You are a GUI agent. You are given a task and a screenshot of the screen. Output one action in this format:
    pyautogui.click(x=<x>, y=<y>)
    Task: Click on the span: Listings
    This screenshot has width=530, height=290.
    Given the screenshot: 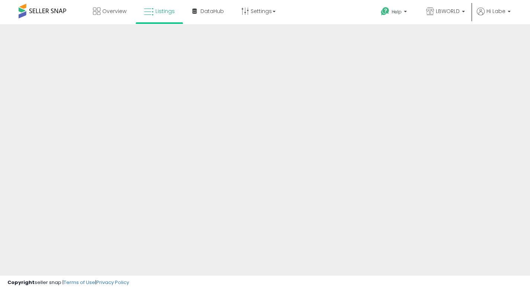 What is the action you would take?
    pyautogui.click(x=165, y=11)
    